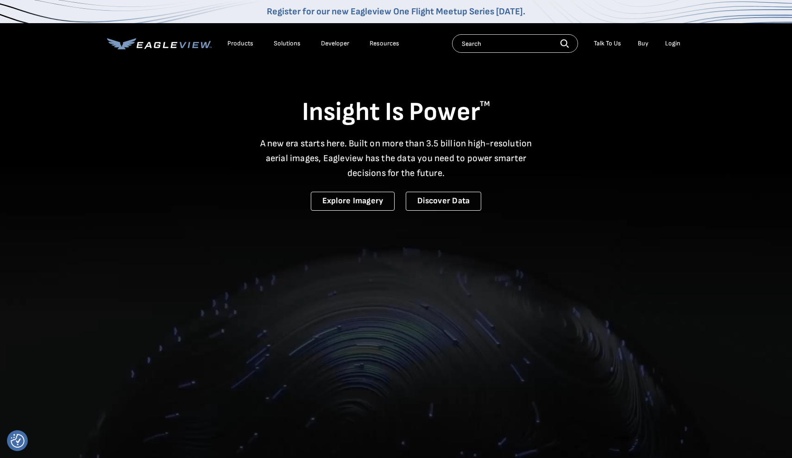  I want to click on button: Consent Preferences, so click(18, 441).